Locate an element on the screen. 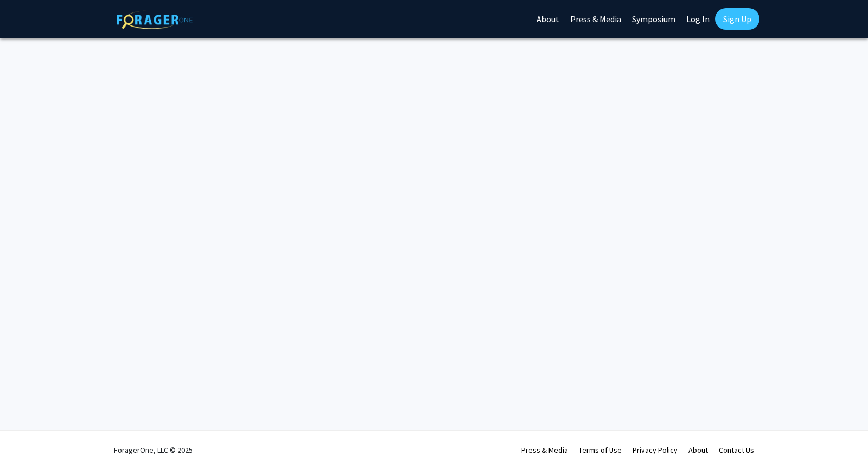 This screenshot has width=868, height=469. a: Contact Us is located at coordinates (736, 451).